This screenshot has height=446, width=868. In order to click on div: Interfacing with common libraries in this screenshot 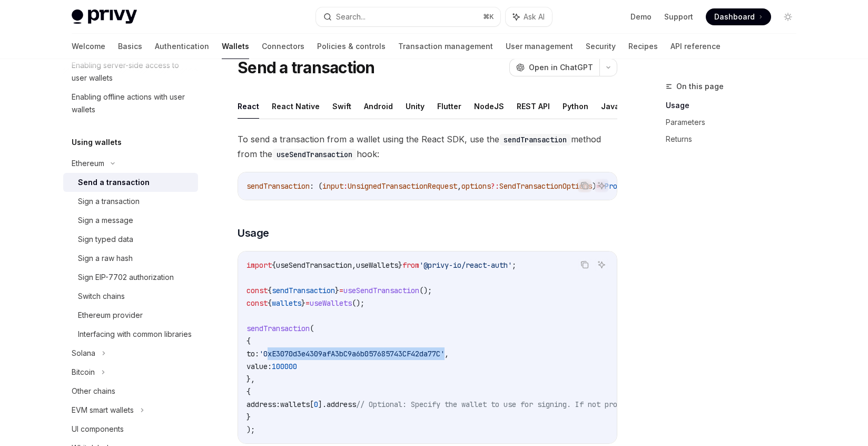, I will do `click(135, 334)`.